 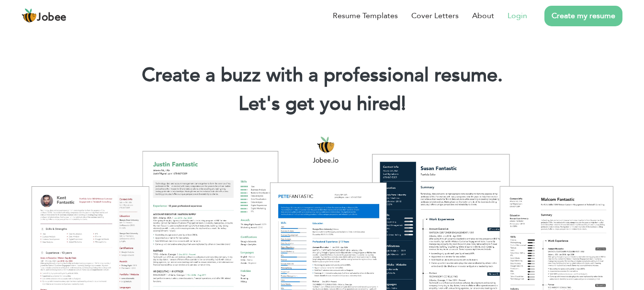 I want to click on a: Create my resume, so click(x=583, y=16).